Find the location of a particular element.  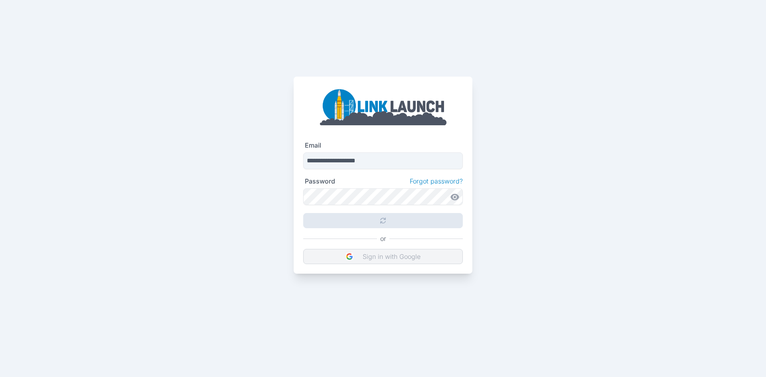

label: Password is located at coordinates (320, 181).